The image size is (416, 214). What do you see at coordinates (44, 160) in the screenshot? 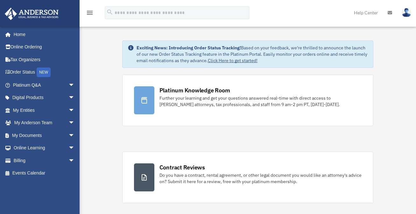
I see `a: Billingarrow_drop_down` at bounding box center [44, 160].